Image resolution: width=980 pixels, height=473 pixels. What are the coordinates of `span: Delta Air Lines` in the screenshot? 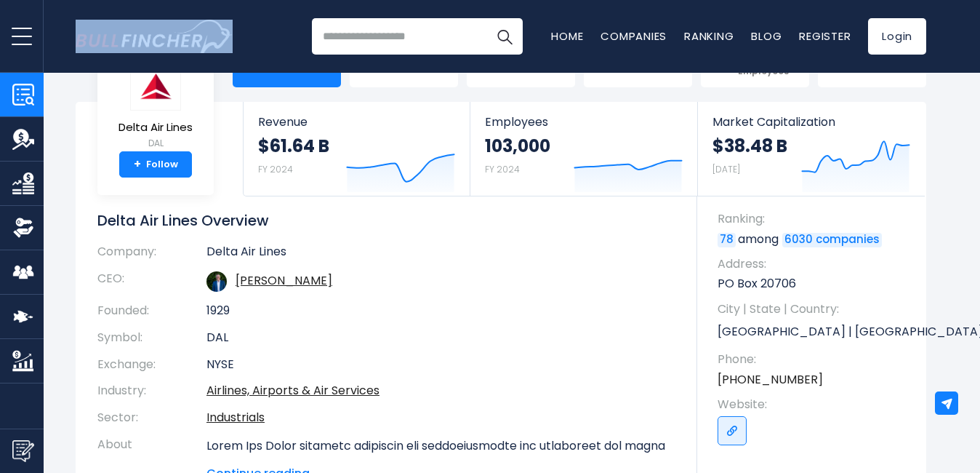 It's located at (156, 127).